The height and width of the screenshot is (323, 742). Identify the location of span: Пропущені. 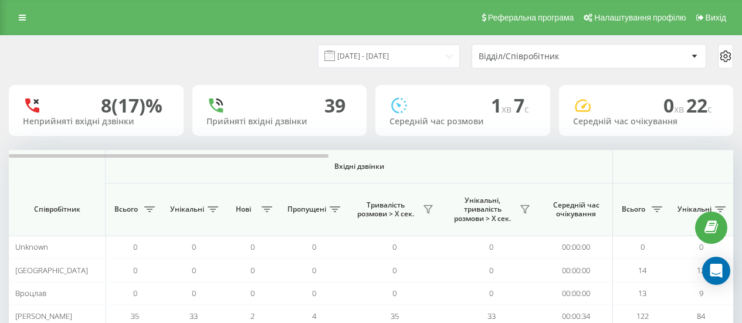
(307, 209).